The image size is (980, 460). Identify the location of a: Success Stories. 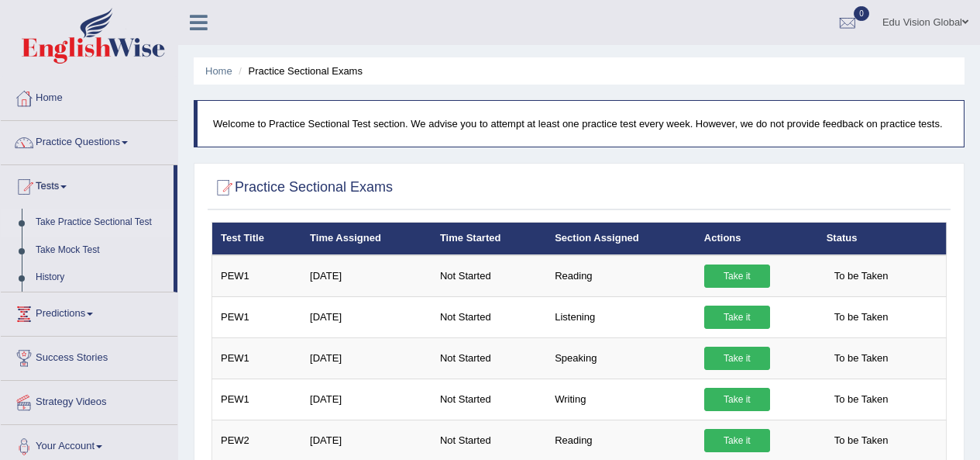
(89, 356).